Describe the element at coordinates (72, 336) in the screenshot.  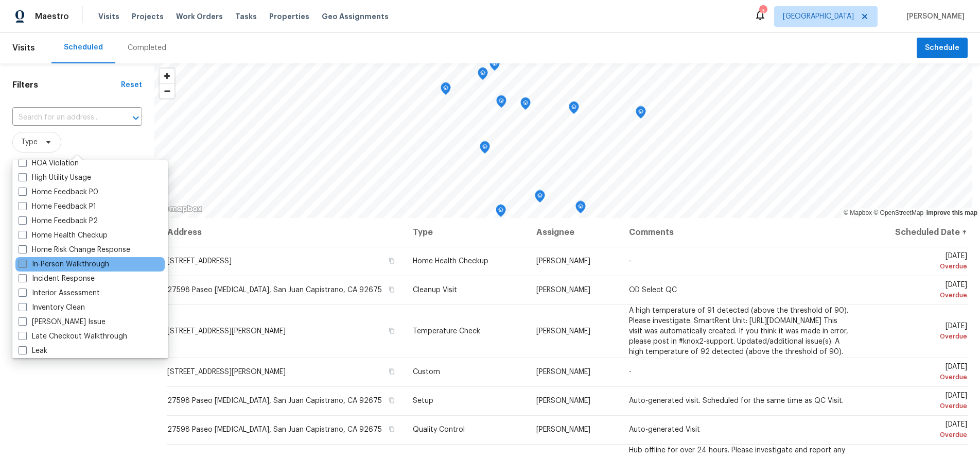
I see `label: Late Checkout Walkthrough` at that location.